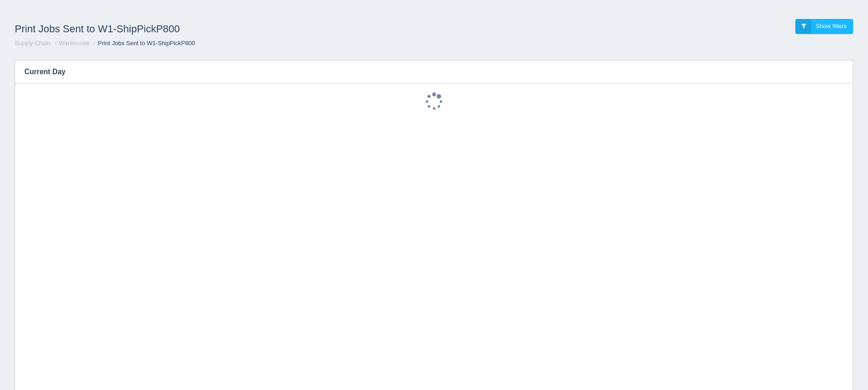 Image resolution: width=868 pixels, height=390 pixels. I want to click on a: Warehouse, so click(74, 43).